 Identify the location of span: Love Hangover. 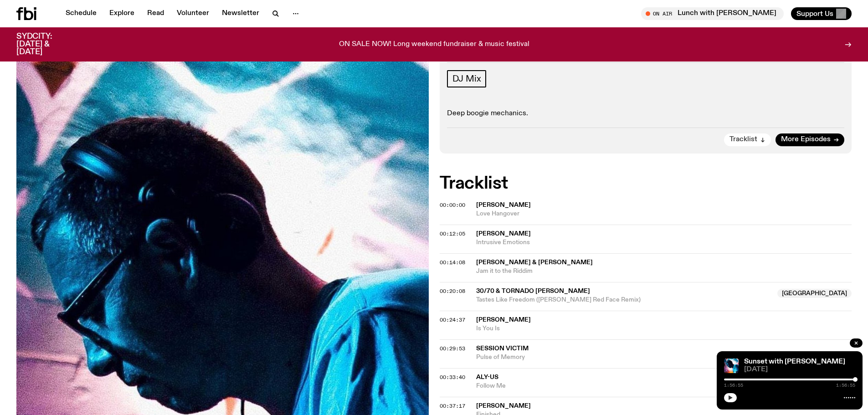
(664, 214).